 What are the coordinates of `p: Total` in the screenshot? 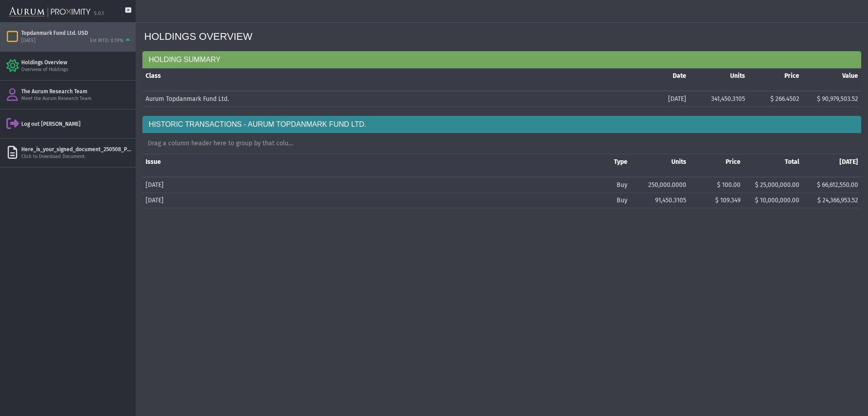 It's located at (792, 162).